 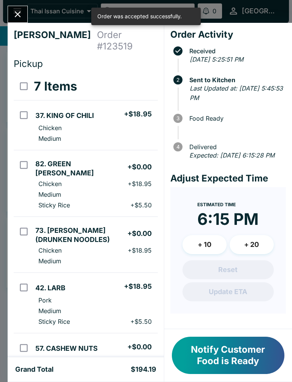 What do you see at coordinates (228, 178) in the screenshot?
I see `h4: Adjust Expected Time` at bounding box center [228, 178].